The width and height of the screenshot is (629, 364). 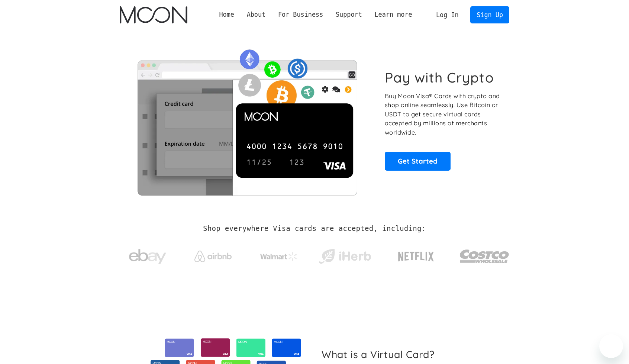 I want to click on p: Buy Moon Visa® Cards with crypto and shop online seamlessly! Use Bitcoin or USDT to get secure vi..., so click(x=443, y=114).